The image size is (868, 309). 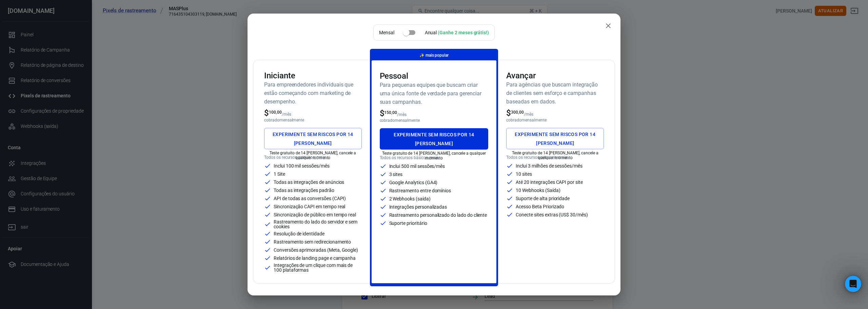 I want to click on font: Suporte prioritário, so click(x=408, y=223).